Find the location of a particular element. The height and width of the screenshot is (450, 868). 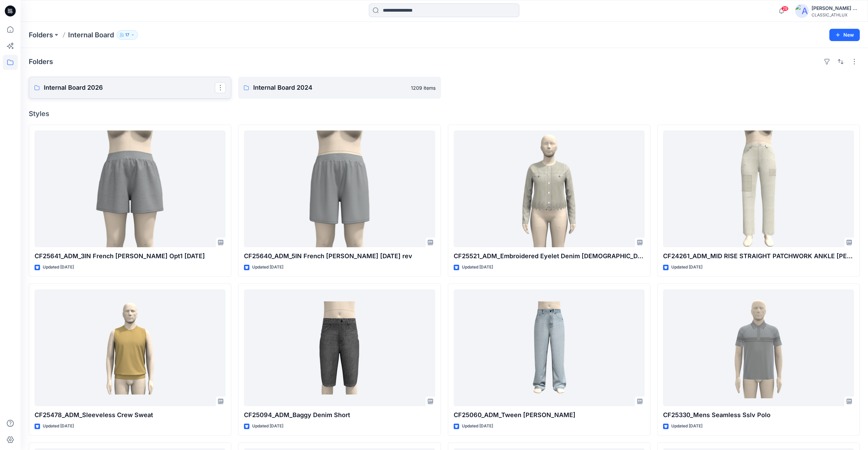

p: Internal Board 2024 is located at coordinates (330, 88).